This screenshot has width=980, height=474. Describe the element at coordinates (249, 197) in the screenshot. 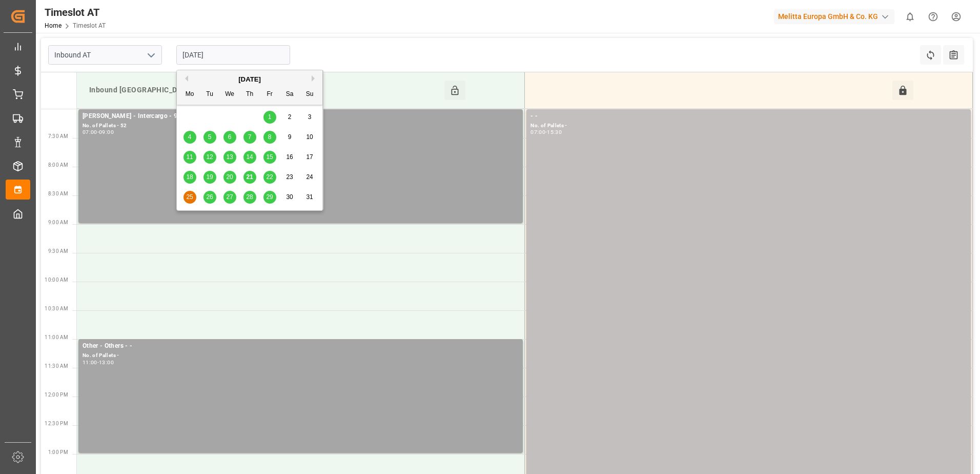

I see `div: Choose Thursday, August 28th, 2025` at that location.